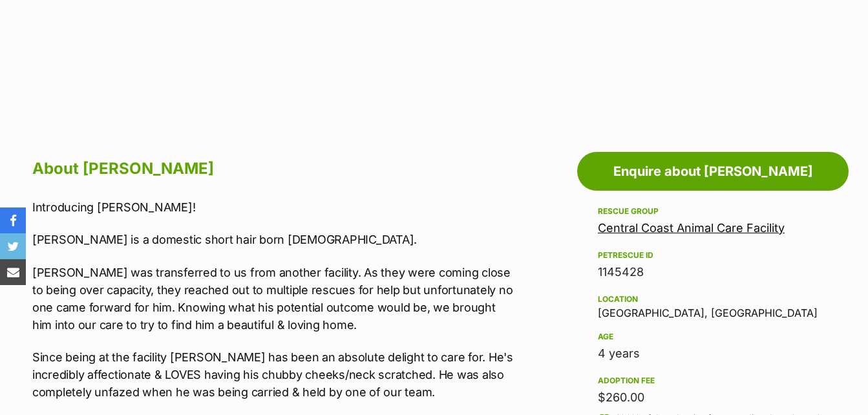 The height and width of the screenshot is (415, 868). What do you see at coordinates (713, 272) in the screenshot?
I see `div: 1145428` at bounding box center [713, 272].